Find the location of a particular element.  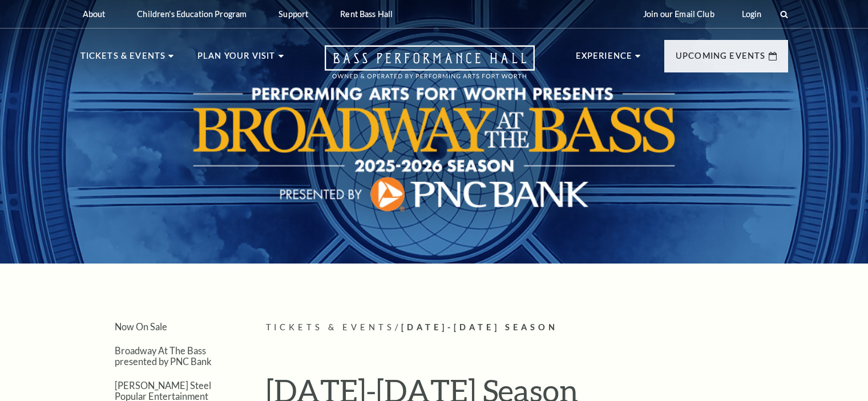

p: Upcoming Events is located at coordinates (721, 59).